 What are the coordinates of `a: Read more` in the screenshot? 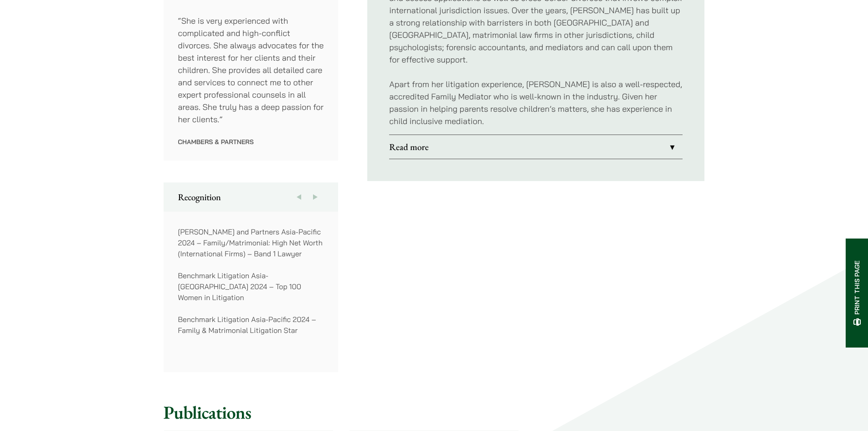 It's located at (536, 147).